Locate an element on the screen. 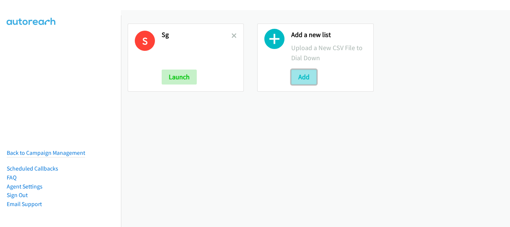 The image size is (510, 227). a: Scheduled Callbacks is located at coordinates (32, 168).